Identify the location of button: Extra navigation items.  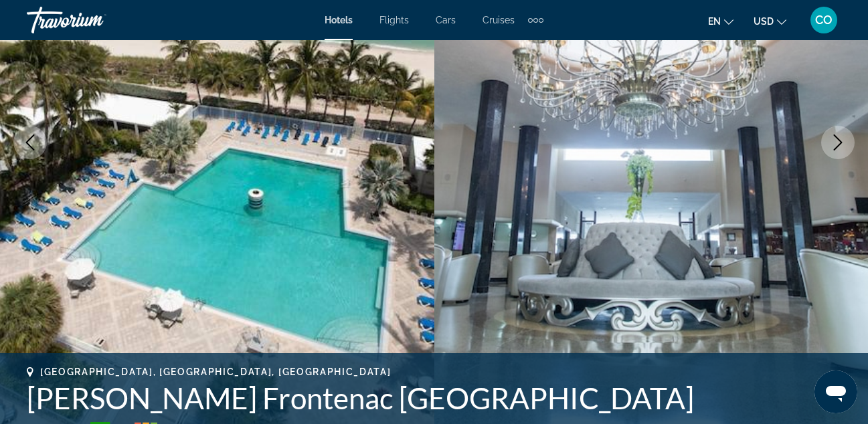
(536, 20).